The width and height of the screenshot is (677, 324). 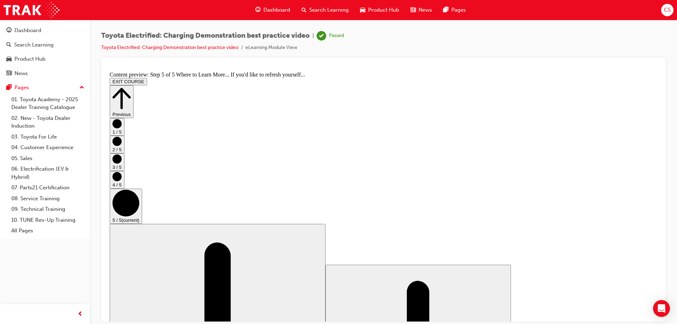 What do you see at coordinates (48, 122) in the screenshot?
I see `a: 02. New - Toyota Dealer Induction` at bounding box center [48, 122].